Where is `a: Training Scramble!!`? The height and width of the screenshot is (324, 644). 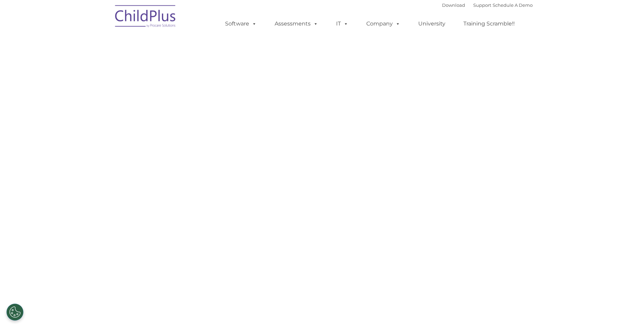
a: Training Scramble!! is located at coordinates (489, 24).